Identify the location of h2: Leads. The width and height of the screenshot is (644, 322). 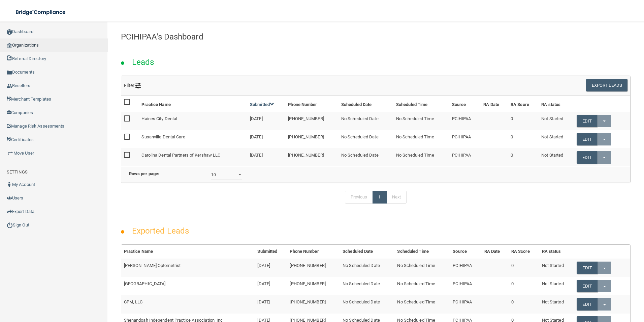
(143, 62).